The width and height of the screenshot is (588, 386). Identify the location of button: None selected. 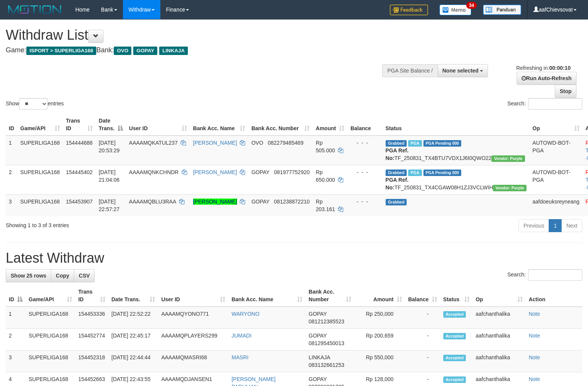
(463, 71).